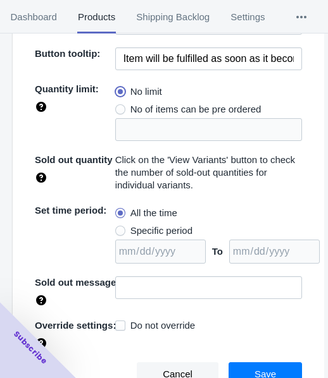 This screenshot has width=328, height=378. Describe the element at coordinates (205, 172) in the screenshot. I see `span: Click on the 'View Variants' button to check the number of sold-out quantities for individual var...` at that location.